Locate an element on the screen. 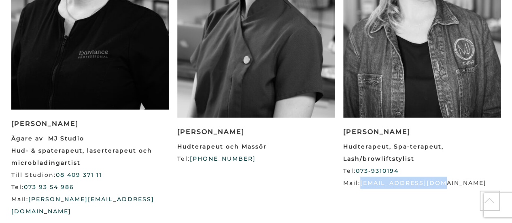 Image resolution: width=512 pixels, height=223 pixels. p: Tel: Mail: is located at coordinates (422, 165).